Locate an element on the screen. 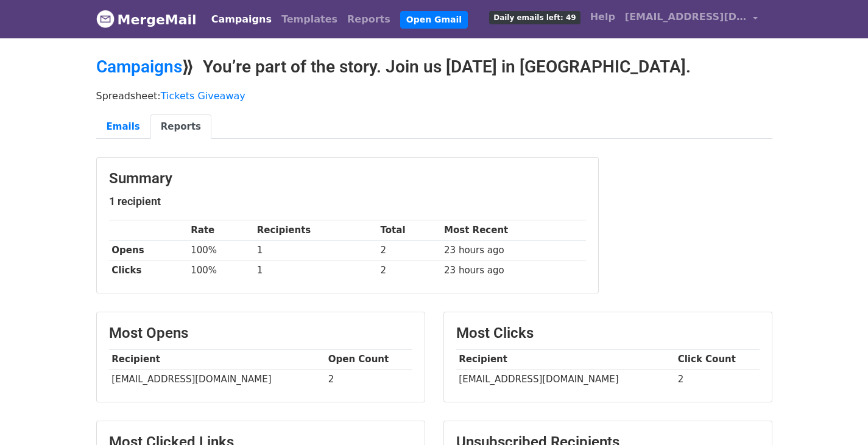  a: Emails is located at coordinates (123, 127).